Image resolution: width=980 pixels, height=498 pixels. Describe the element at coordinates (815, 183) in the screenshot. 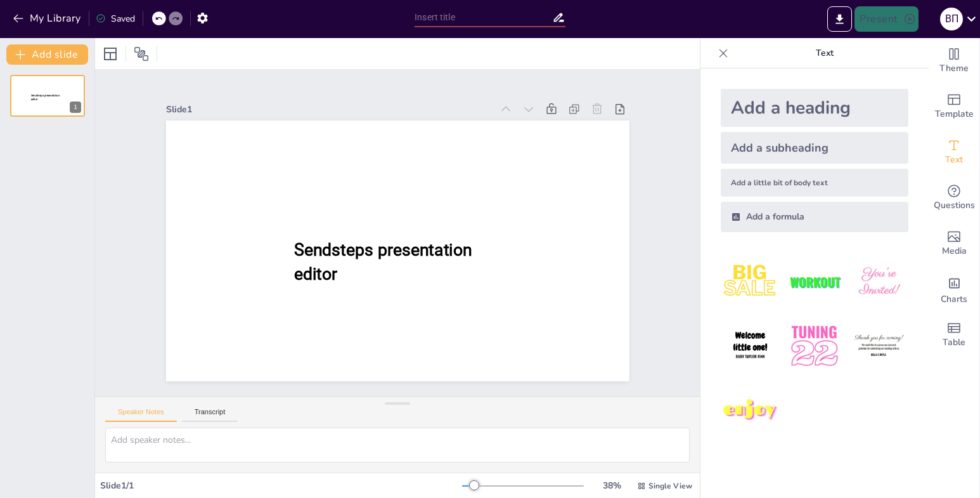

I see `div: Add a little bit of body text` at that location.